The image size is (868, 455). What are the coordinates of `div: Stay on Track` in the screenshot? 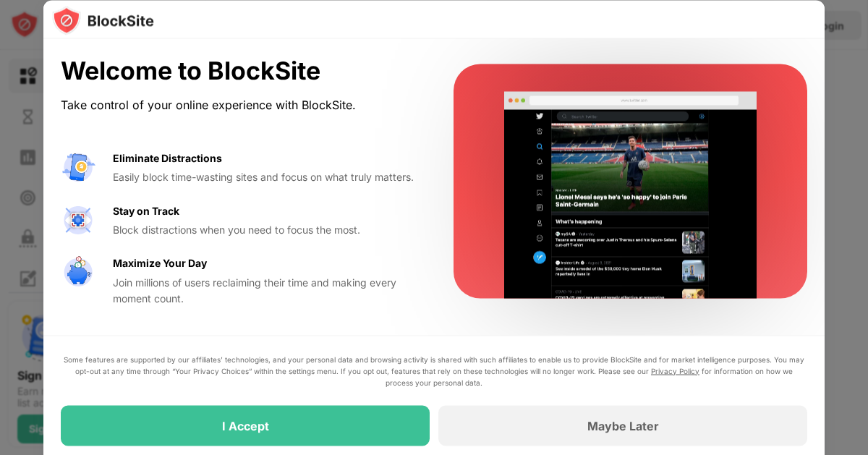 It's located at (146, 211).